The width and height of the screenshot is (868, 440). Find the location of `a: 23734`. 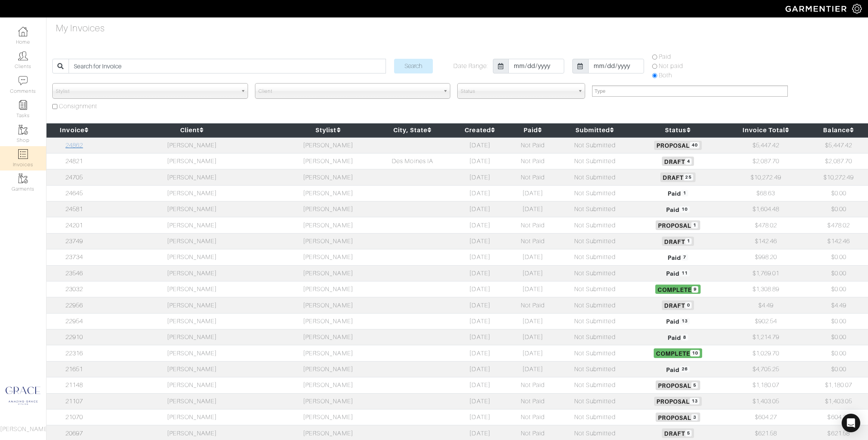

a: 23734 is located at coordinates (74, 257).